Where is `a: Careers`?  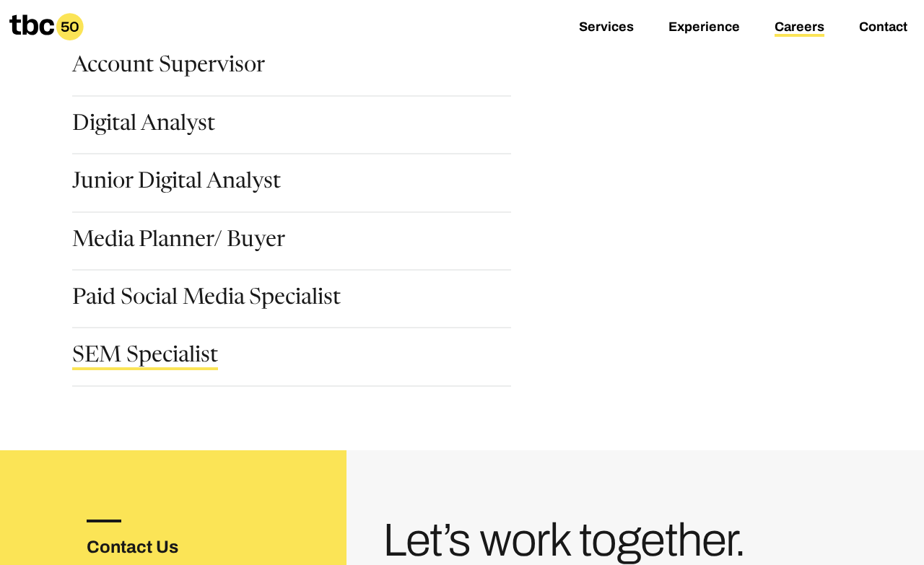
a: Careers is located at coordinates (799, 28).